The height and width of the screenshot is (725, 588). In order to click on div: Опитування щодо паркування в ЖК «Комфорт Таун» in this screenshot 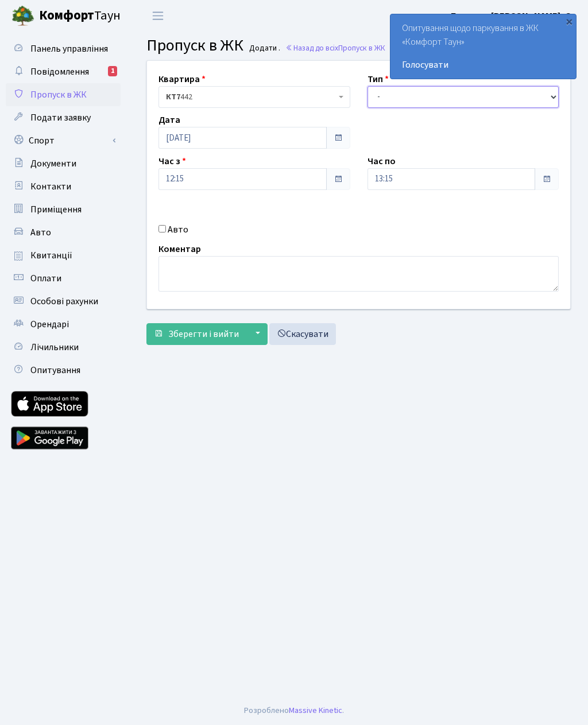, I will do `click(483, 47)`.